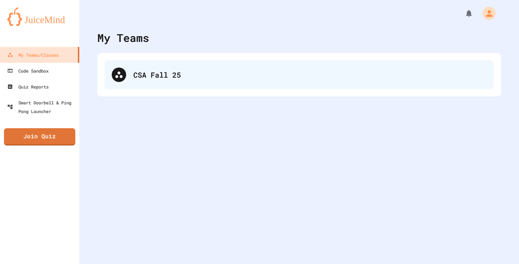  Describe the element at coordinates (42, 107) in the screenshot. I see `div: Smart Doorbell & Ping Pong Launcher` at that location.